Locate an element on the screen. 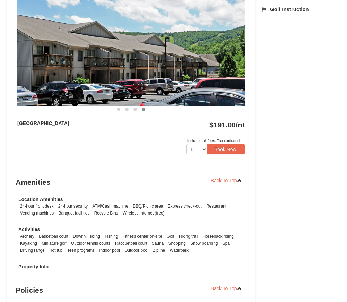 This screenshot has height=302, width=347. li: Banquet facilities is located at coordinates (74, 213).